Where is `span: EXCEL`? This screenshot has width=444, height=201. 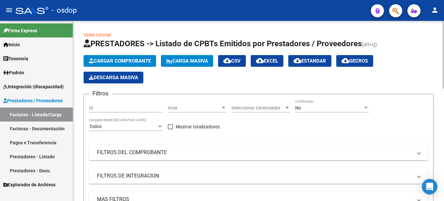
span: EXCEL is located at coordinates (267, 61).